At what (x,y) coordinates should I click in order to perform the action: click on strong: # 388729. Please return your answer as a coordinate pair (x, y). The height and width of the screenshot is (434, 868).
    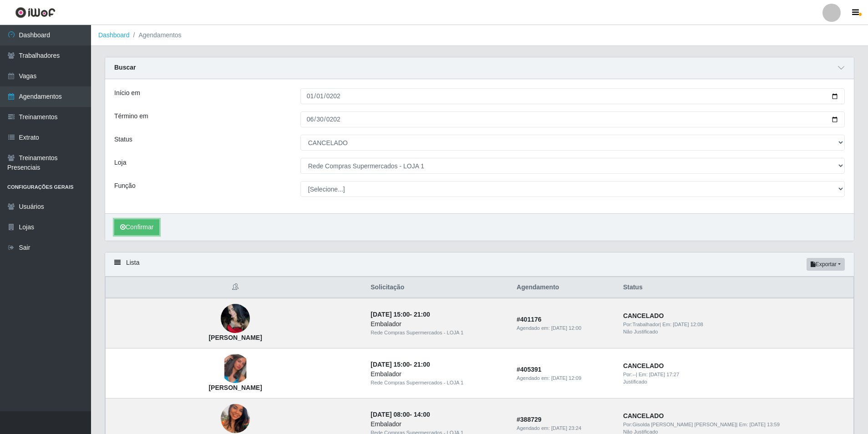
    Looking at the image, I should click on (529, 419).